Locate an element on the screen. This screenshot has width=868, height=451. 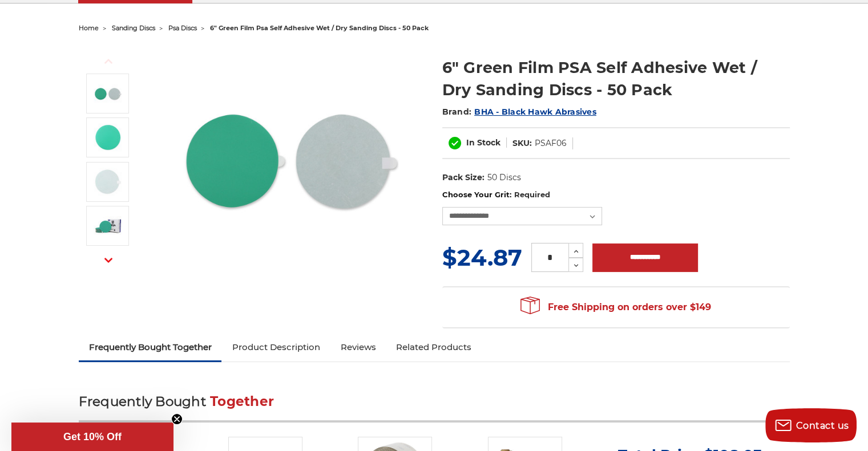
span: Brand: is located at coordinates (457, 112).